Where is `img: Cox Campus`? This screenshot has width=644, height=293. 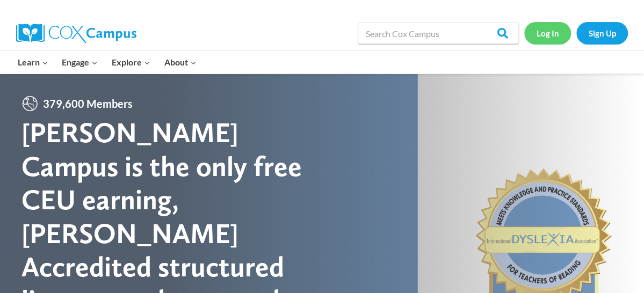
img: Cox Campus is located at coordinates (76, 33).